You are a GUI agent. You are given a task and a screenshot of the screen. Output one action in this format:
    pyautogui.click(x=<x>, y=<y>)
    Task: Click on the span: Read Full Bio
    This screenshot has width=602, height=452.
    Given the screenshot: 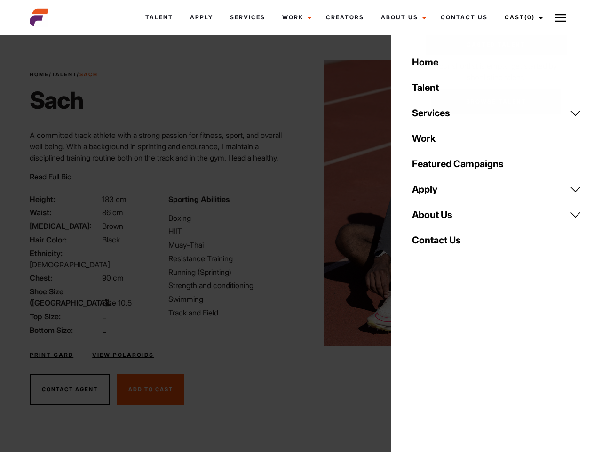 What is the action you would take?
    pyautogui.click(x=50, y=176)
    